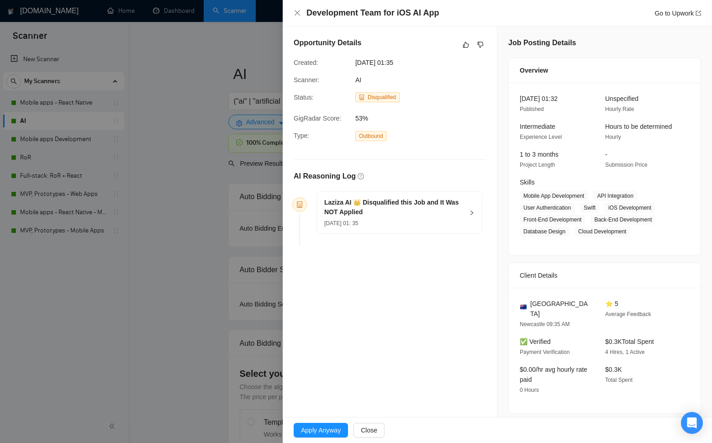 This screenshot has height=443, width=712. I want to click on span: Average Feedback, so click(628, 314).